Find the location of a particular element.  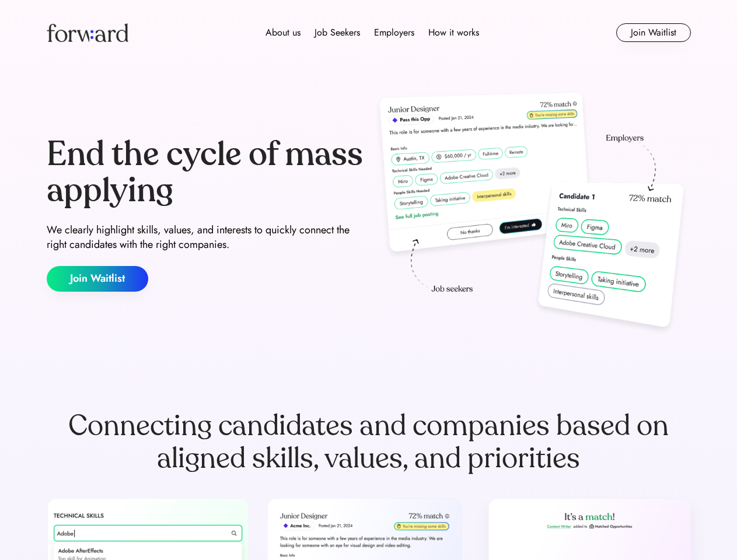

div: About us is located at coordinates (283, 33).